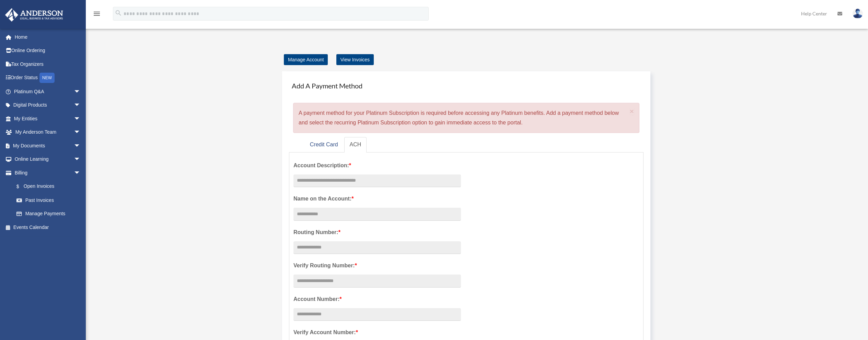  I want to click on i: menu, so click(97, 13).